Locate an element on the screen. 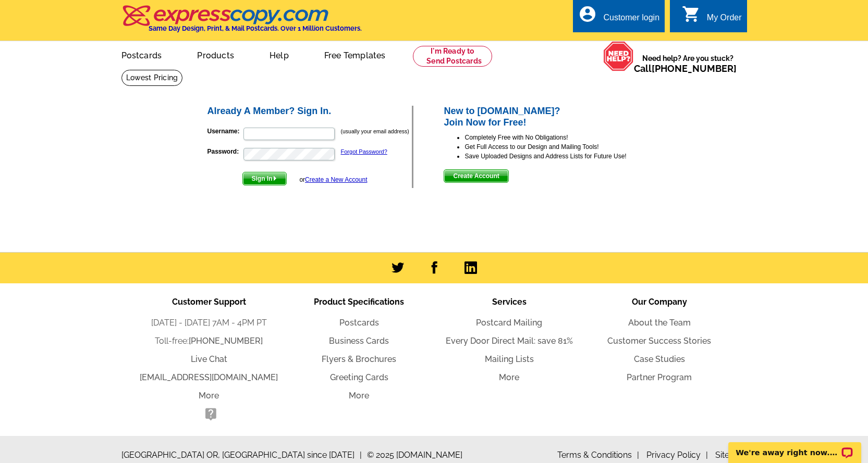 Image resolution: width=868 pixels, height=463 pixels. li: Toll-free: is located at coordinates (209, 342).